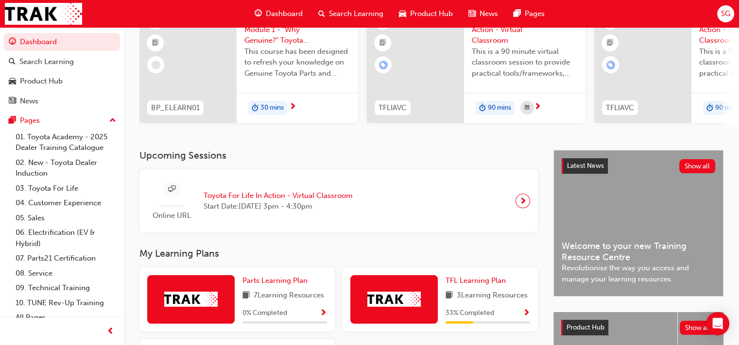 The width and height of the screenshot is (739, 345). What do you see at coordinates (66, 168) in the screenshot?
I see `a: 02. New - Toyota Dealer Induction` at bounding box center [66, 168].